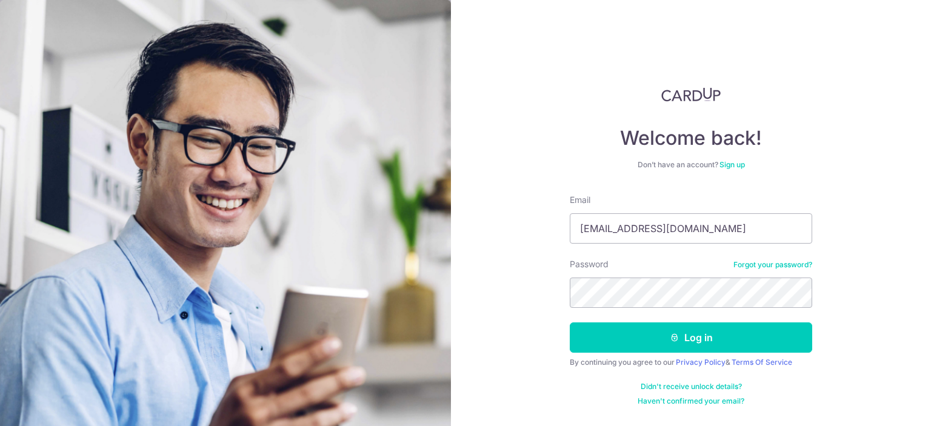 The height and width of the screenshot is (426, 931). I want to click on a: Haven't confirmed your email?, so click(691, 401).